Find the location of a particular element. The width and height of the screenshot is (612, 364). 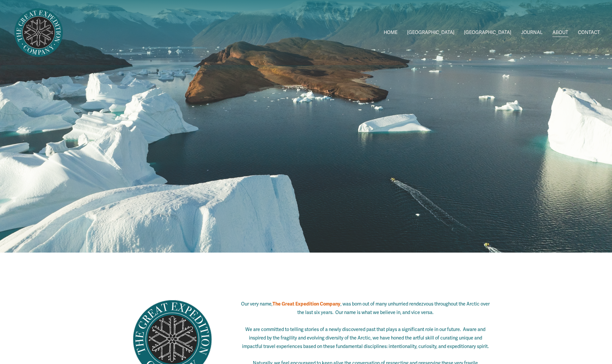

a: Arctic Expeditions is located at coordinates (39, 33).